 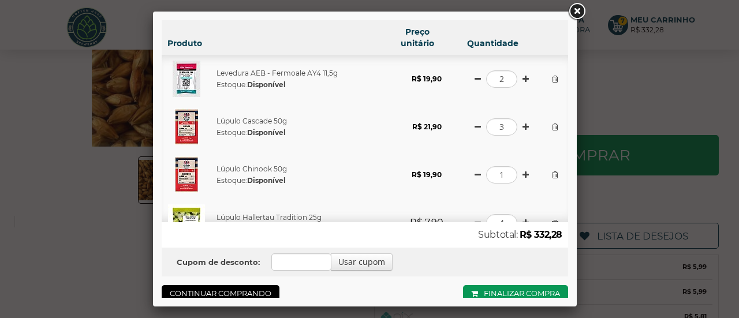 I want to click on a: Continuar comprando, so click(x=220, y=293).